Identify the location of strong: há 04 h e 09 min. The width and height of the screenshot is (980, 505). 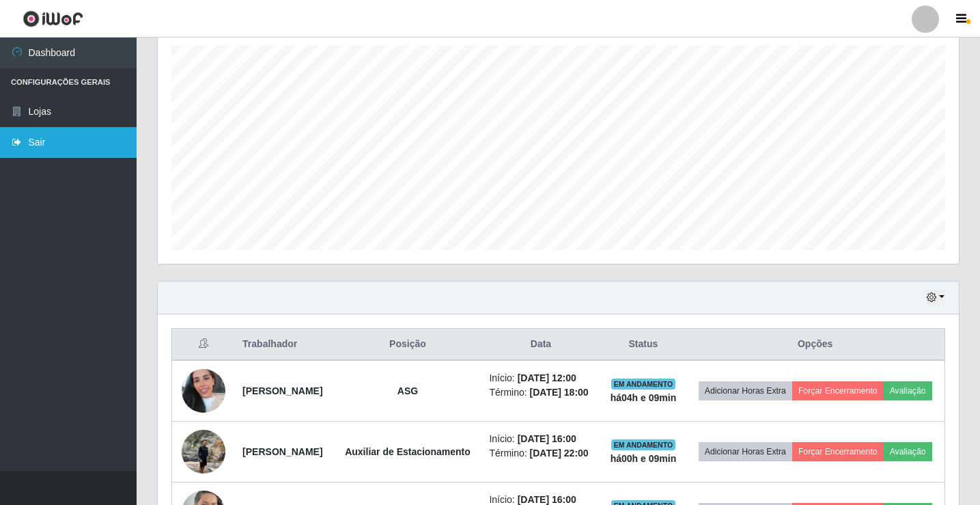
(643, 397).